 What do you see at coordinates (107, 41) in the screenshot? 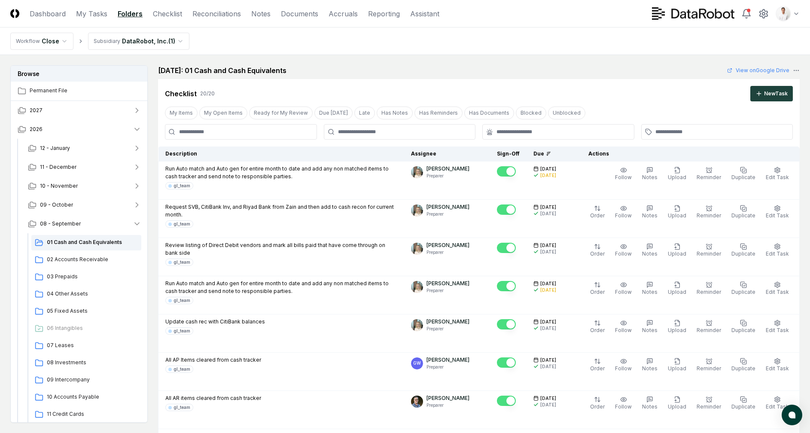
I see `div: Subsidiary` at bounding box center [107, 41].